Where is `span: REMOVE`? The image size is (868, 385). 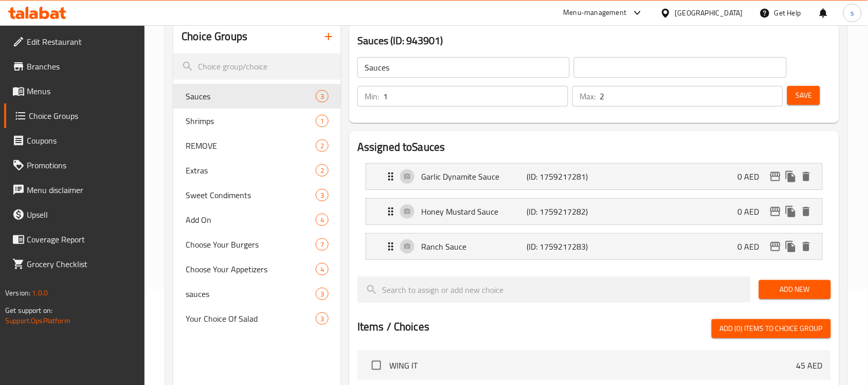
span: REMOVE is located at coordinates (250, 146).